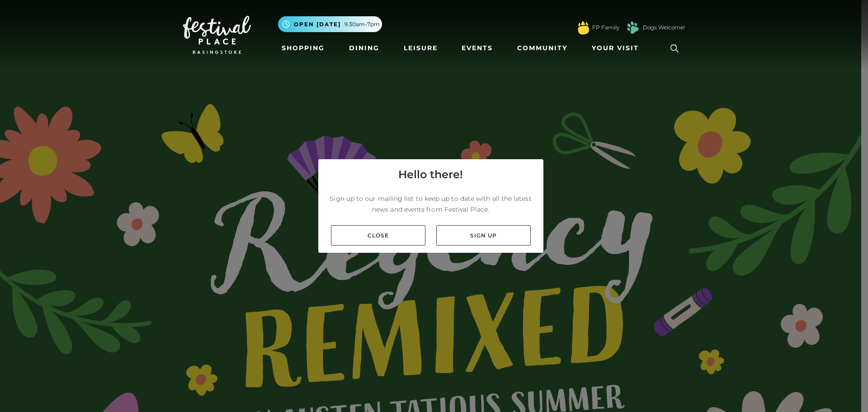 The image size is (868, 412). What do you see at coordinates (421, 48) in the screenshot?
I see `a: Leisure` at bounding box center [421, 48].